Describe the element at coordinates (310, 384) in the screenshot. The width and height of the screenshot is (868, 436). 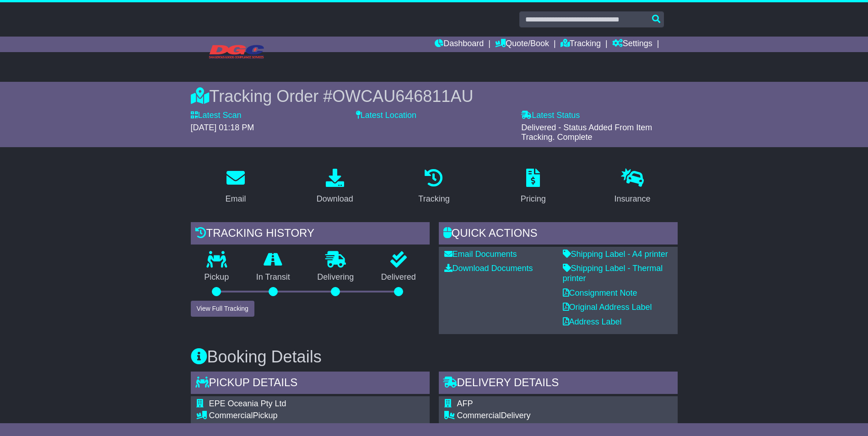
I see `div: Pickup Details` at that location.